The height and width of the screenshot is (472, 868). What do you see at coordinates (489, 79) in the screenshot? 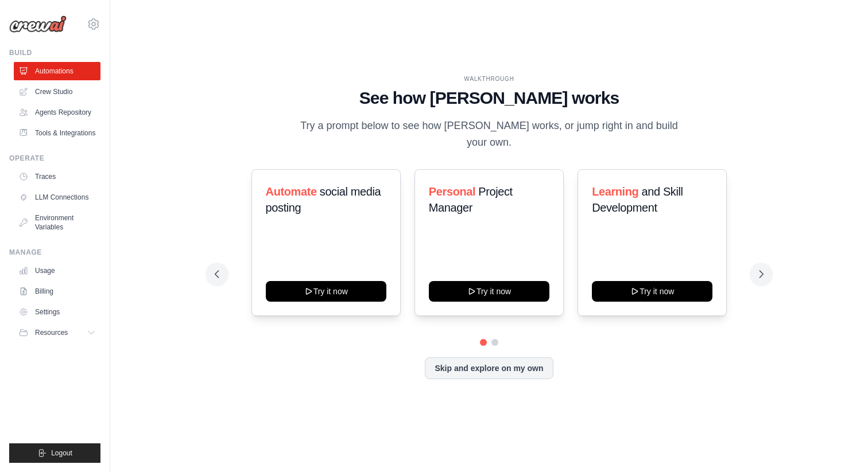
I see `div: WALKTHROUGH` at bounding box center [489, 79].